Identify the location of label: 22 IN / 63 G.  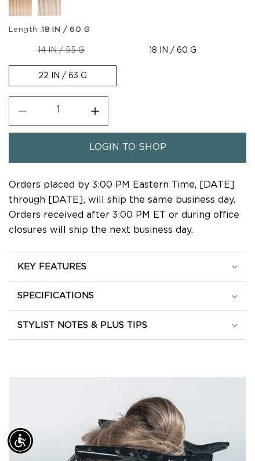
(63, 76).